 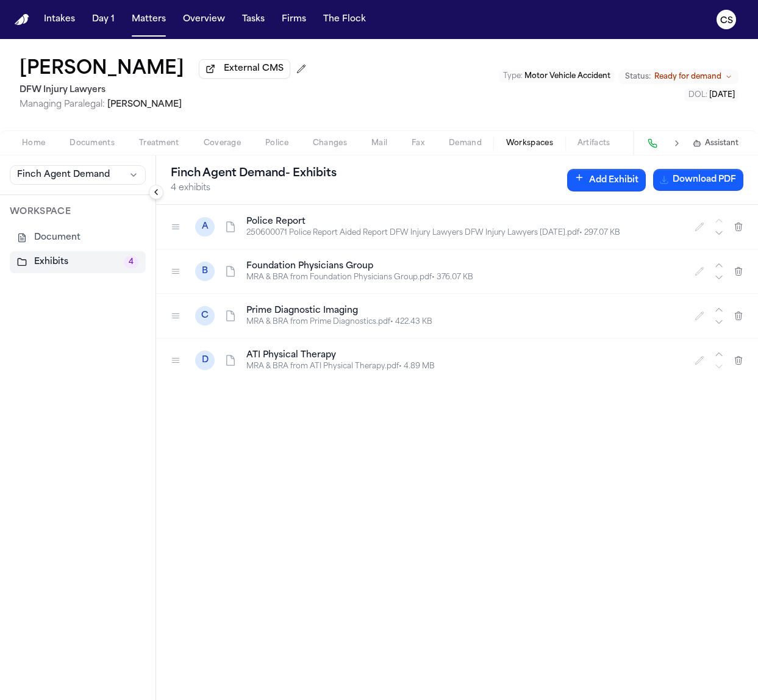 What do you see at coordinates (463, 355) in the screenshot?
I see `h4: ATI Physical Therapy` at bounding box center [463, 355].